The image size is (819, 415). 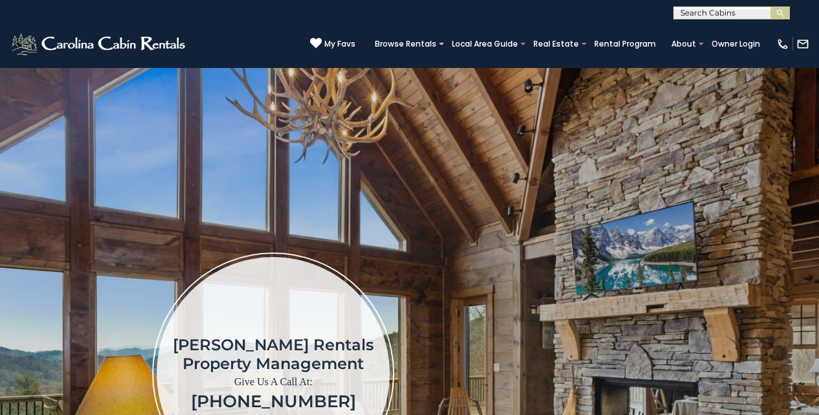 I want to click on a: My Favs, so click(x=333, y=44).